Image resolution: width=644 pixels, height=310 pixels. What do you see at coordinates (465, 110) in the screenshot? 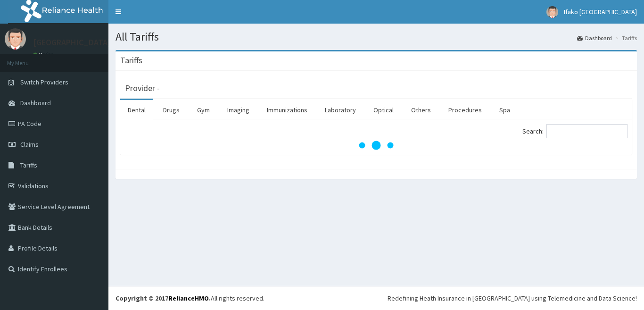
I see `a: Procedures` at bounding box center [465, 110].